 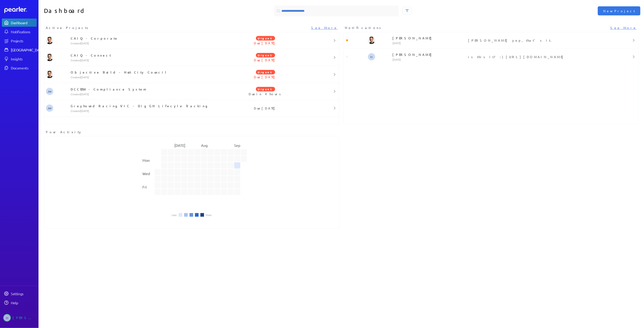 What do you see at coordinates (204, 145) in the screenshot?
I see `text: Aug` at bounding box center [204, 145].